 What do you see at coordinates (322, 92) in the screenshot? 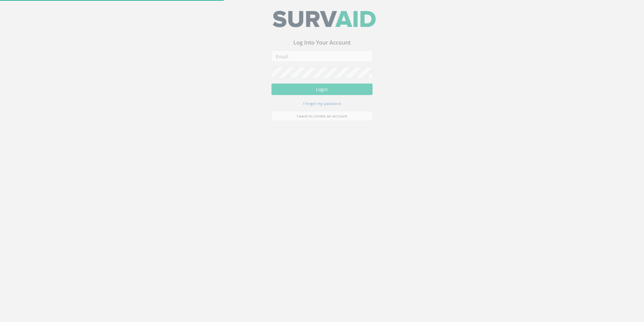
I see `button: Login` at bounding box center [322, 92].